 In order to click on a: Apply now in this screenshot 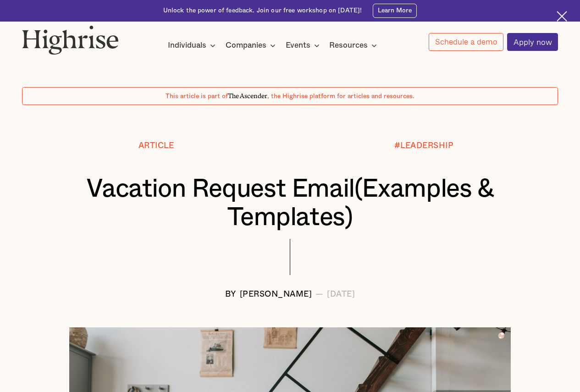, I will do `click(532, 42)`.